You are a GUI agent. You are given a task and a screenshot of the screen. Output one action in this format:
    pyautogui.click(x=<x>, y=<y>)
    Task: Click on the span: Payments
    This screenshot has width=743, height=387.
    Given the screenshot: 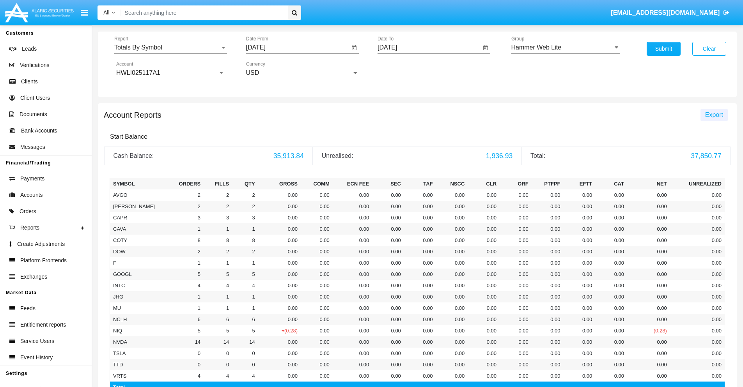 What is the action you would take?
    pyautogui.click(x=32, y=179)
    